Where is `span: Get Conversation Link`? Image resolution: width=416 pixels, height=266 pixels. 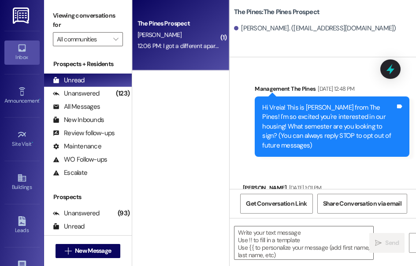
span: Get Conversation Link is located at coordinates (277, 204).